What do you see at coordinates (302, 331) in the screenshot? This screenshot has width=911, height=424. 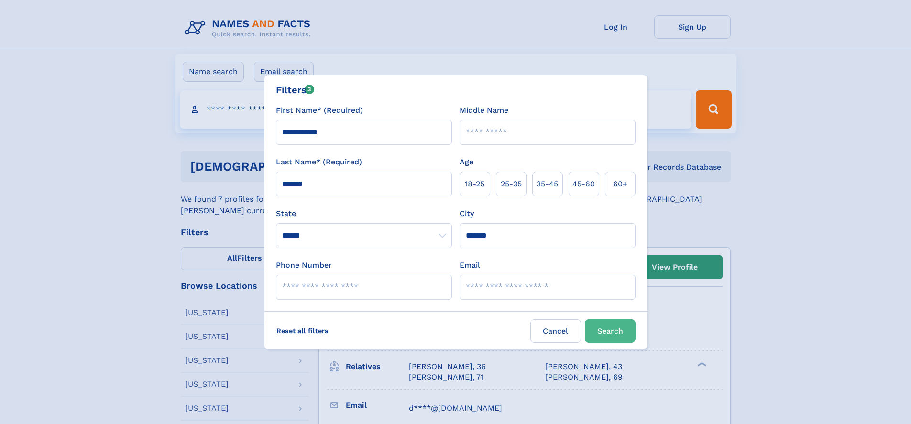 I see `label: Reset all filters` at bounding box center [302, 331].